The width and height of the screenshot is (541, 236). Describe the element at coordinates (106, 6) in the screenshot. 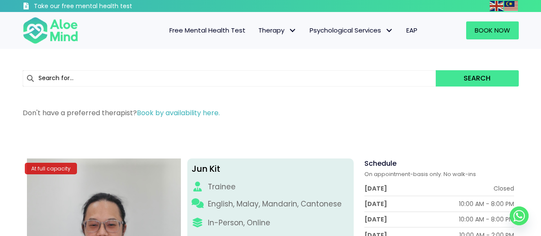

I see `h3: Take our free mental health test` at that location.